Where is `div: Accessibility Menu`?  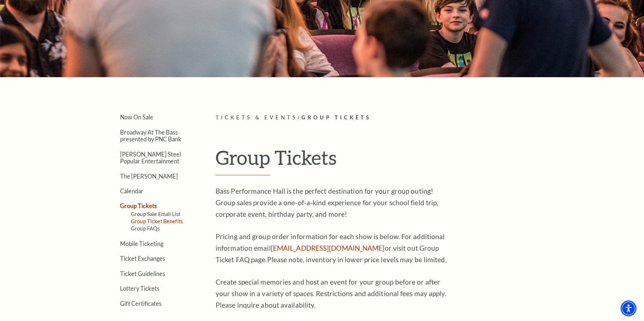
div: Accessibility Menu is located at coordinates (629, 308).